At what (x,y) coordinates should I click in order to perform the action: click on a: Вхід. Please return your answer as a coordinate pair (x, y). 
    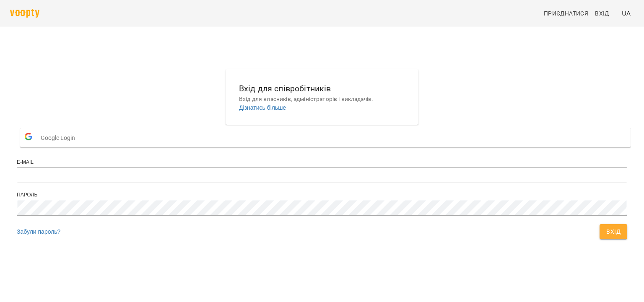
    Looking at the image, I should click on (605, 14).